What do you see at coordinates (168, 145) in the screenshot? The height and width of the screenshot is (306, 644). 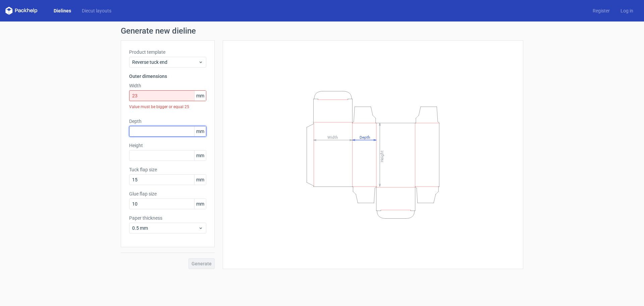 I see `label: Height` at bounding box center [168, 145].